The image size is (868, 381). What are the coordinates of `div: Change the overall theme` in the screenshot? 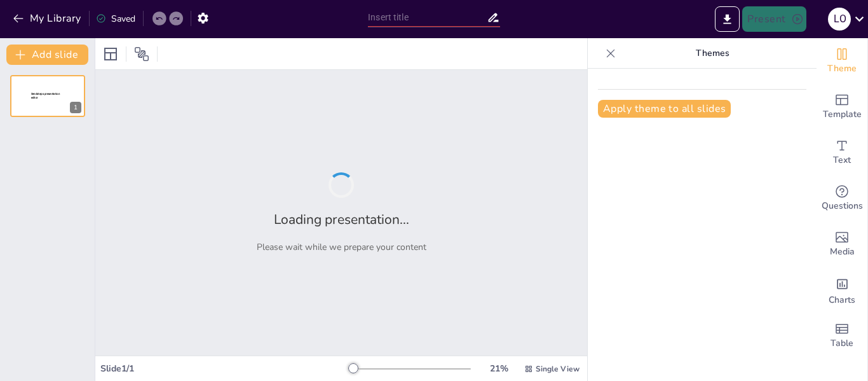 It's located at (842, 61).